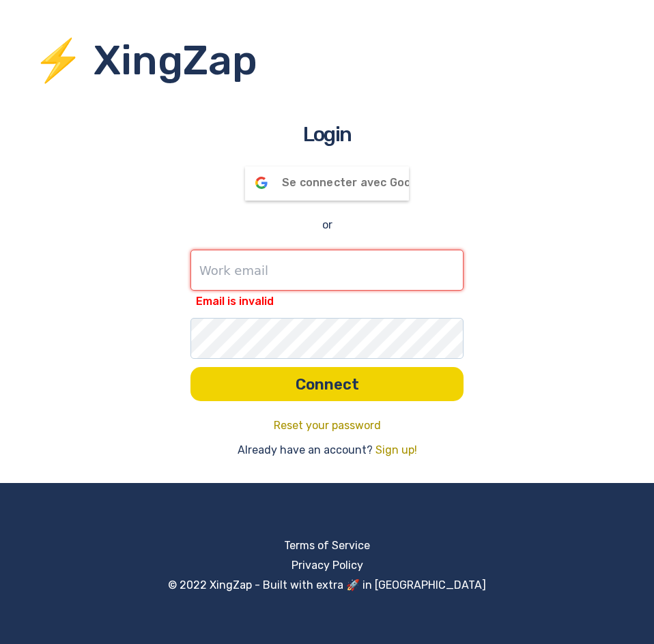 The width and height of the screenshot is (654, 644). I want to click on button: Connect, so click(327, 385).